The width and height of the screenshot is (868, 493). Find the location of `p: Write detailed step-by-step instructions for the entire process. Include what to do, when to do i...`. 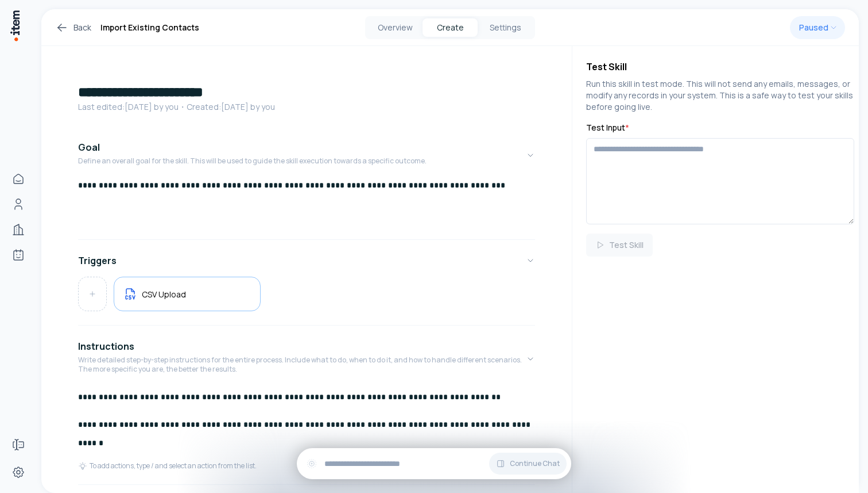

p: Write detailed step-by-step instructions for the entire process. Include what to do, when to do i... is located at coordinates (302, 364).